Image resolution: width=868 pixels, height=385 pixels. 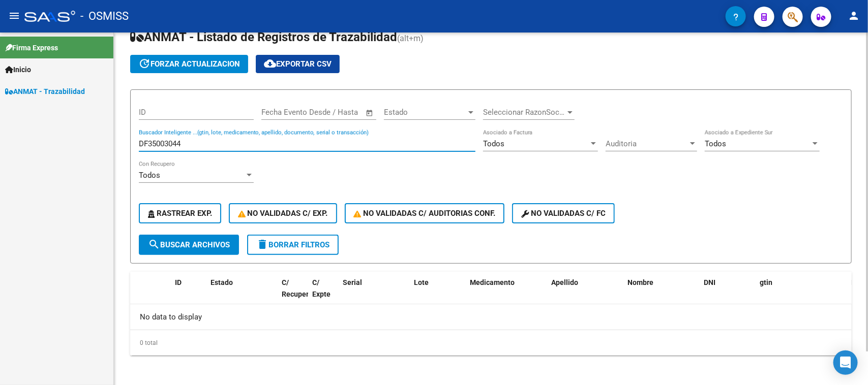 I want to click on span: ANMAT - Listado de Registros de Trazabilidad, so click(x=264, y=37).